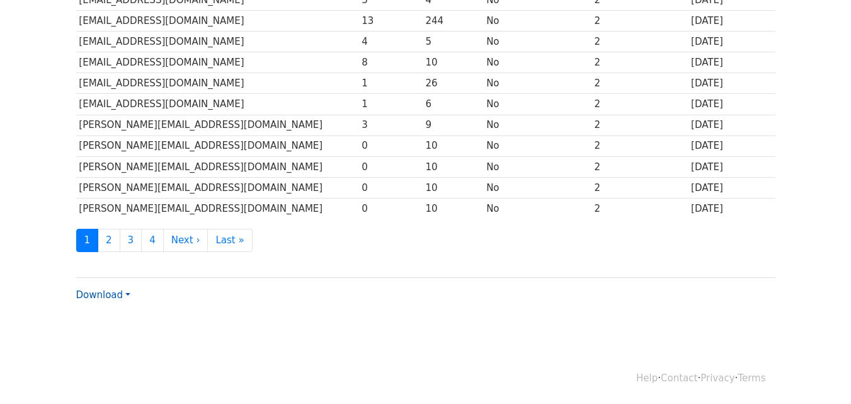 The height and width of the screenshot is (404, 851). I want to click on a: Next ›, so click(186, 240).